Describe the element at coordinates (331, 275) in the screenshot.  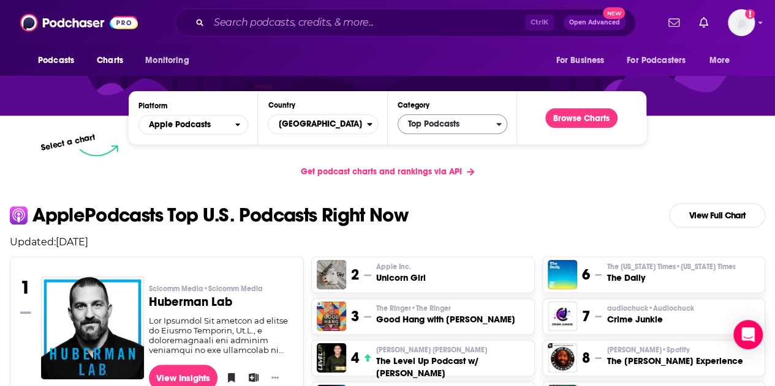
I see `img: Unicorn Girl` at that location.